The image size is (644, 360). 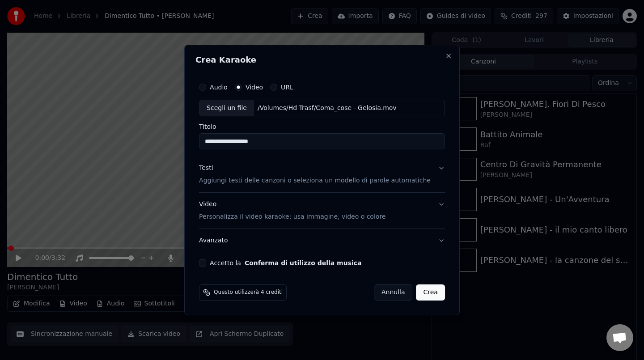 I want to click on div: /Volumes/Hd Trasf/Coma_cose - Gelosia.mov, so click(x=327, y=108).